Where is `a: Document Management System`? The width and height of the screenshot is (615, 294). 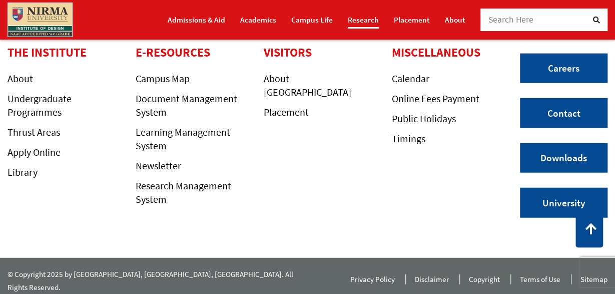 a: Document Management System is located at coordinates (186, 105).